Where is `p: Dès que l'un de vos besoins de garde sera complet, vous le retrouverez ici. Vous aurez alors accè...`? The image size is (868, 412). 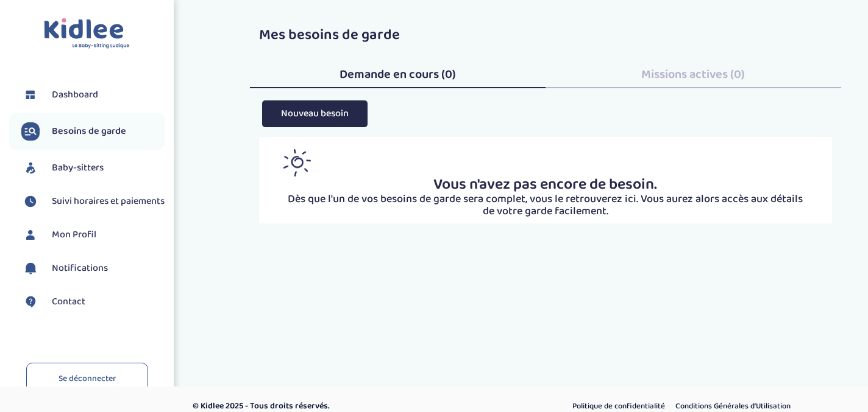
p: Dès que l'un de vos besoins de garde sera complet, vous le retrouverez ici. Vous aurez alors accè... is located at coordinates (545, 206).